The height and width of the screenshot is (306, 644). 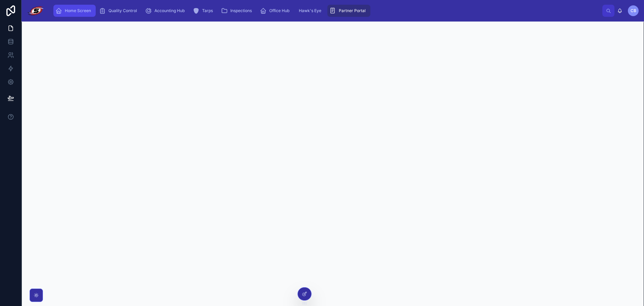 What do you see at coordinates (276, 10) in the screenshot?
I see `a: Office Hub` at bounding box center [276, 10].